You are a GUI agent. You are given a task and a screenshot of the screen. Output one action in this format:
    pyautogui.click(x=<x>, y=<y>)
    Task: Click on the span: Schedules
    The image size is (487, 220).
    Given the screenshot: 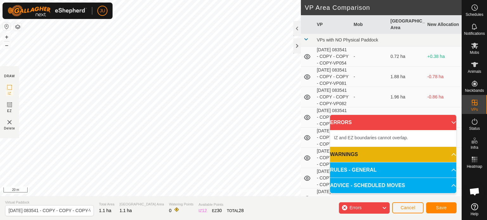 What is the action you would take?
    pyautogui.click(x=474, y=15)
    